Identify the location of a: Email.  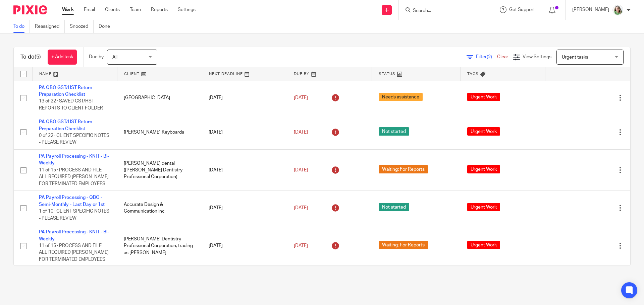
(89, 10).